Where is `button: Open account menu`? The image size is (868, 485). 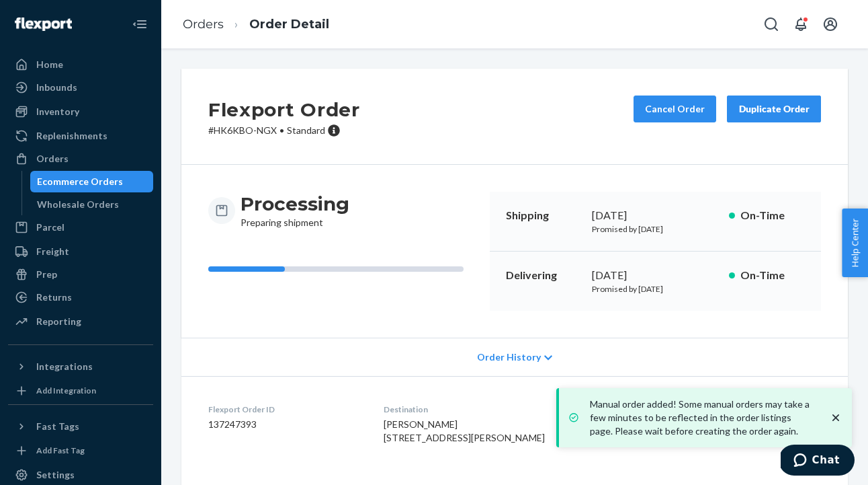 button: Open account menu is located at coordinates (831, 24).